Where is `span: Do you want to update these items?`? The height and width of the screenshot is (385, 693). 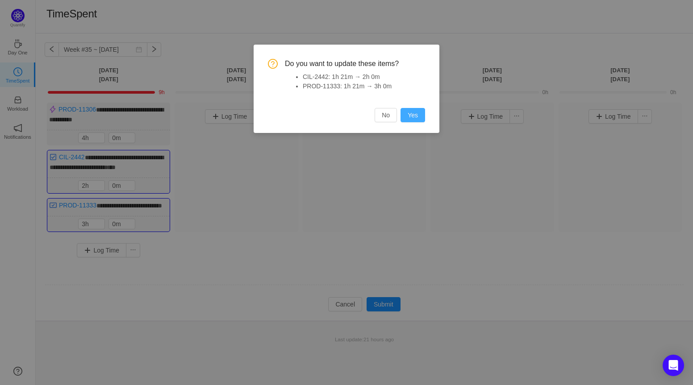
span: Do you want to update these items? is located at coordinates (355, 64).